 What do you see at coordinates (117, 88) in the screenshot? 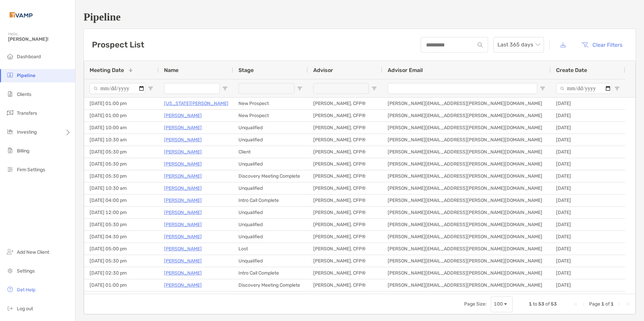
I see `input: Meeting Date Filter Input` at bounding box center [117, 88].